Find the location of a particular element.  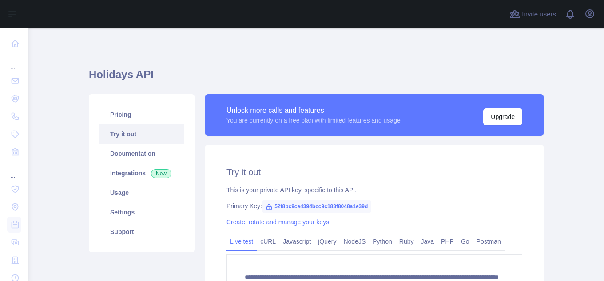

div: Primary Key: is located at coordinates (374, 206).